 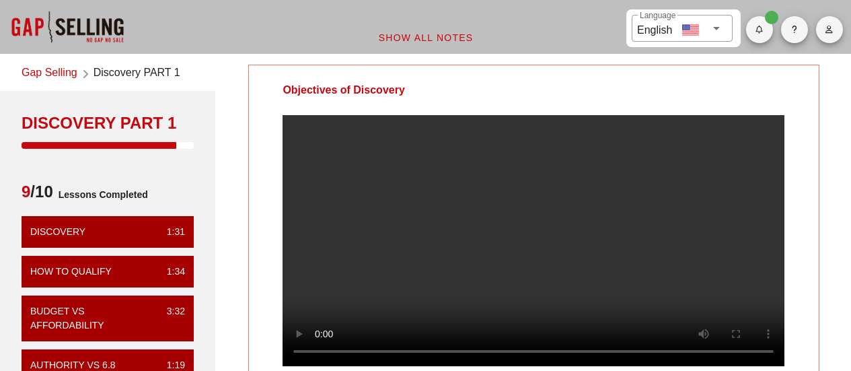 I want to click on label: Language, so click(x=658, y=15).